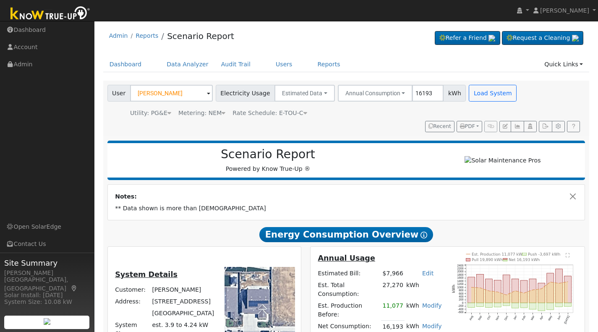 This screenshot has height=332, width=598. What do you see at coordinates (489, 317) in the screenshot?
I see `text: Oct` at bounding box center [489, 317].